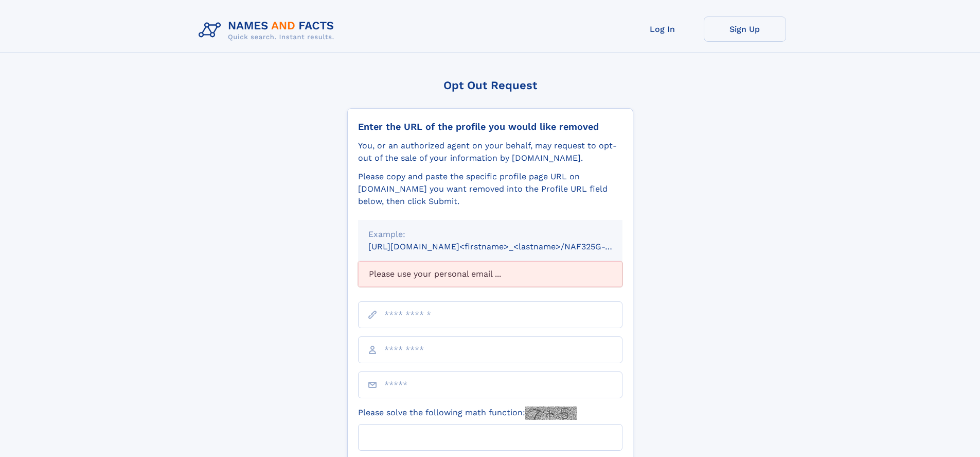 Image resolution: width=980 pixels, height=457 pixels. What do you see at coordinates (663, 29) in the screenshot?
I see `a: Log In` at bounding box center [663, 29].